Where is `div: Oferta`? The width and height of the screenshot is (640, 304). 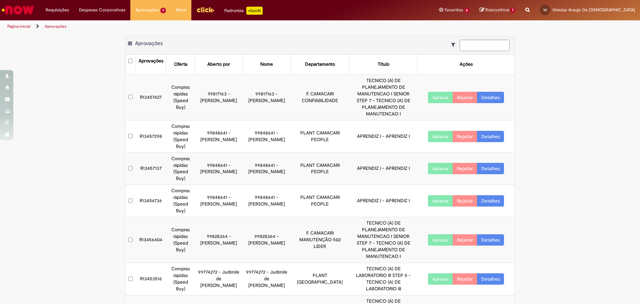 div: Oferta is located at coordinates (181, 64).